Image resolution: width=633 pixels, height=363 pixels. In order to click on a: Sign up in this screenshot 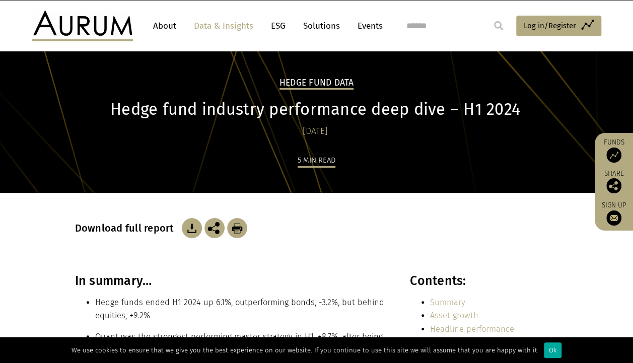, I will do `click(613, 213)`.